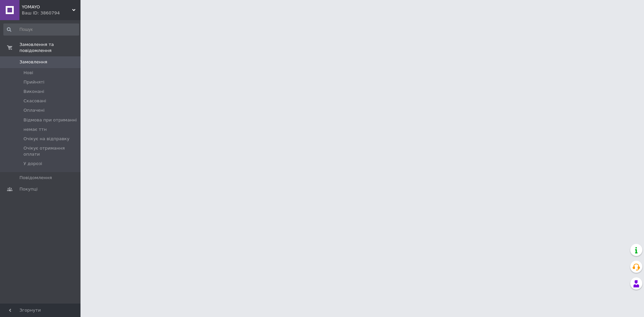 The width and height of the screenshot is (644, 317). Describe the element at coordinates (50, 120) in the screenshot. I see `span: Відмова при отриманні` at that location.